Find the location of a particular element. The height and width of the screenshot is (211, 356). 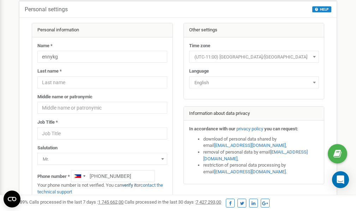

input: Middle name or patronymic is located at coordinates (102, 108).